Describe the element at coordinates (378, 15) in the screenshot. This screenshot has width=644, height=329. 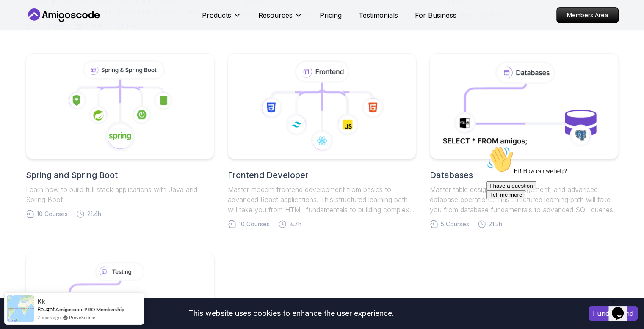
I see `p: Testimonials` at that location.